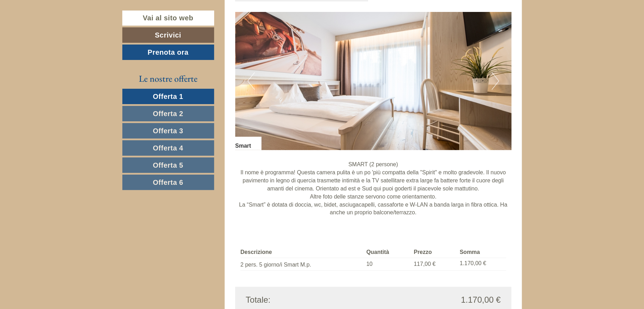 This screenshot has width=644, height=309. Describe the element at coordinates (482, 264) in the screenshot. I see `td: 1.170,00 €` at that location.